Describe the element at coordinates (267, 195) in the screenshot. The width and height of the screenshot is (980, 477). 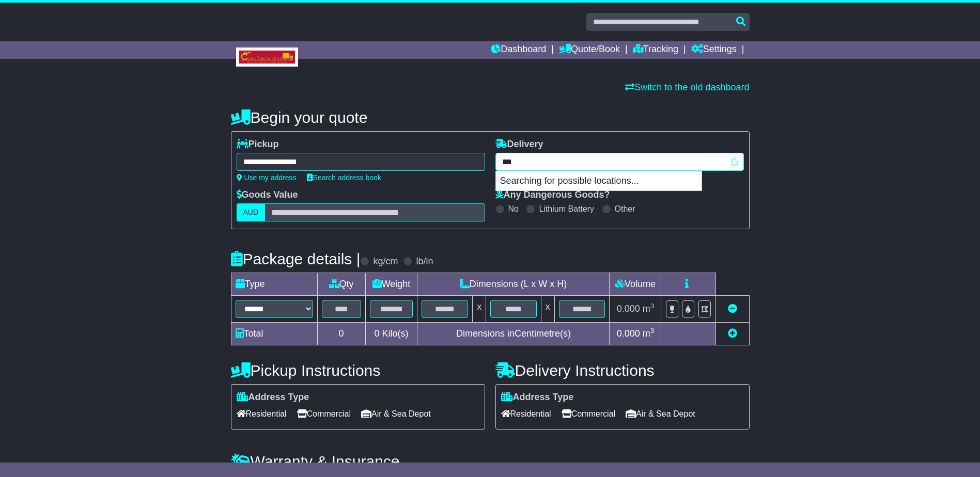
I see `label: Goods Value` at that location.